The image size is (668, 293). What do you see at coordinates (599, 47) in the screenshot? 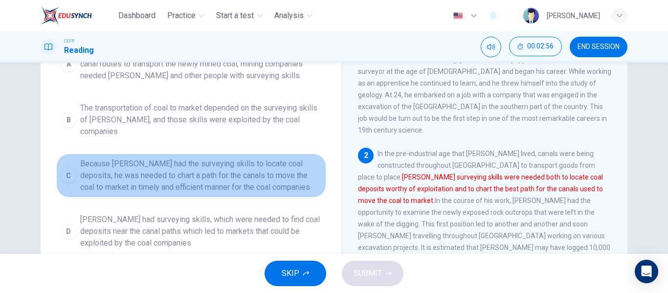
I see `button: END SESSION` at bounding box center [599, 47].